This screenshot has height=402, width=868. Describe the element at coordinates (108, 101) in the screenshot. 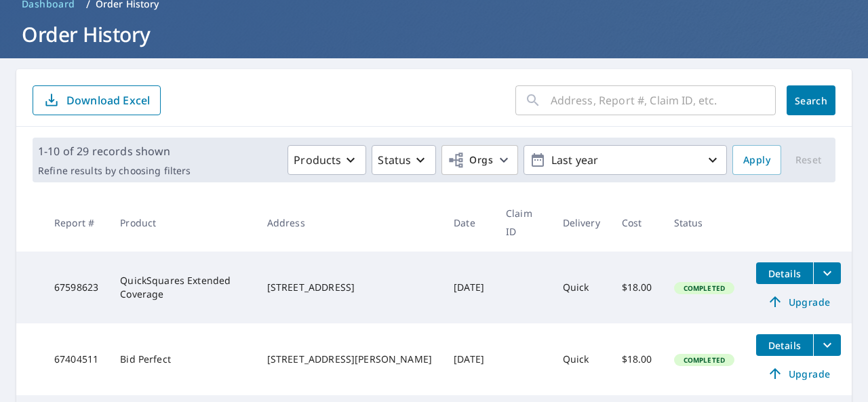

I see `p: Download Excel` at that location.